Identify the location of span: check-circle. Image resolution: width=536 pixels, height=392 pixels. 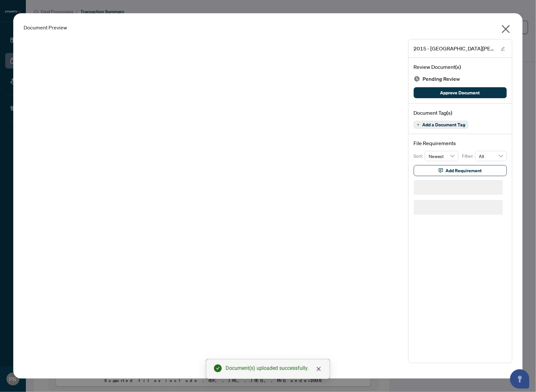
(218, 368).